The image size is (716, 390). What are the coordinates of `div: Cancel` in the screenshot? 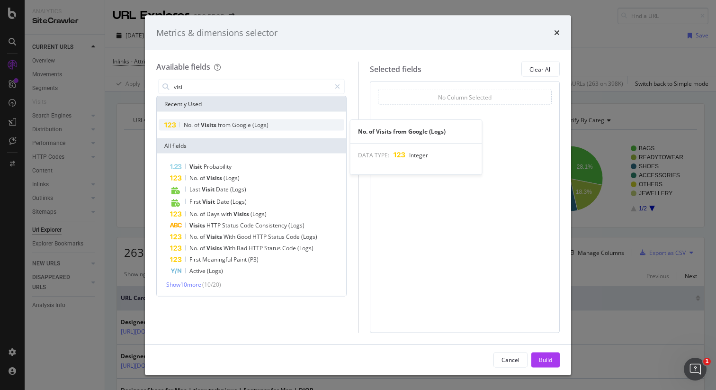 It's located at (511, 359).